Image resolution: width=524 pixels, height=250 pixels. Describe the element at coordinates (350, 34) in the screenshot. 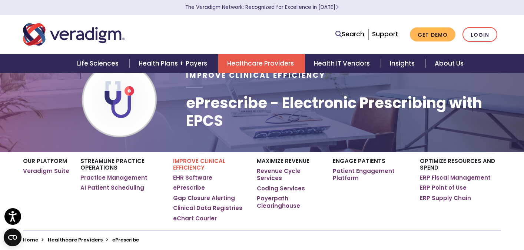

I see `a: Search` at that location.